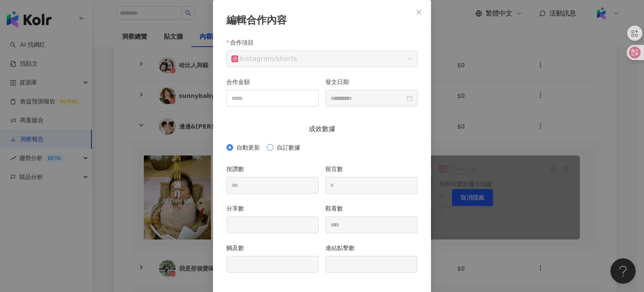  I want to click on label: 合作項目, so click(243, 42).